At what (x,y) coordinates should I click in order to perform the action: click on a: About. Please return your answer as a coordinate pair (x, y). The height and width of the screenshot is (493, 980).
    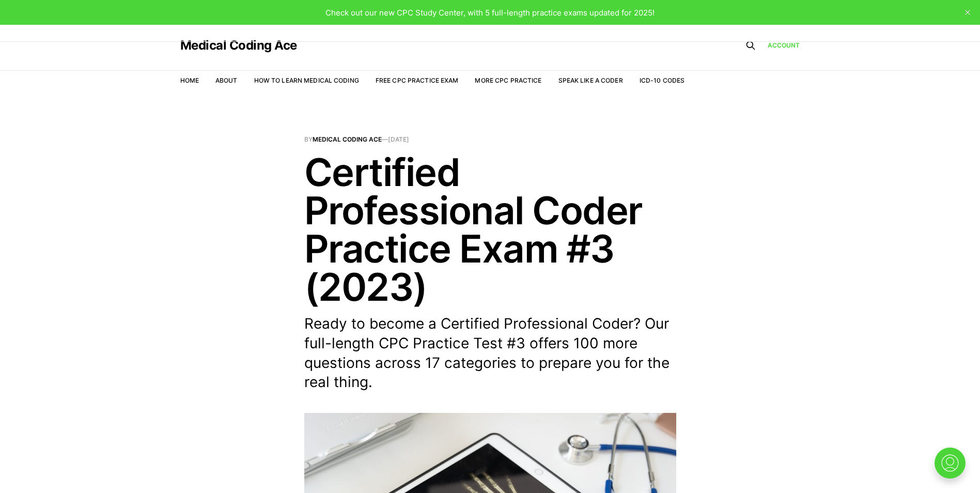
    Looking at the image, I should click on (226, 80).